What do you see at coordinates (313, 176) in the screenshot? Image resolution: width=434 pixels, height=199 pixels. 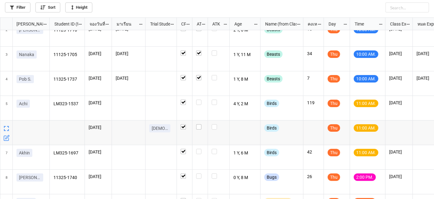 I see `p: 26` at bounding box center [313, 176].